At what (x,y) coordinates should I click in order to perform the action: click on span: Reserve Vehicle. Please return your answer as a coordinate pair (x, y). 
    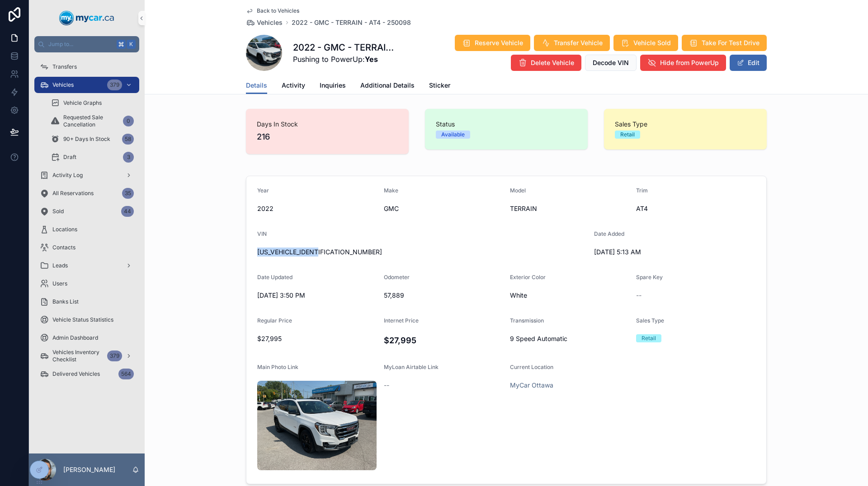
    Looking at the image, I should click on (499, 43).